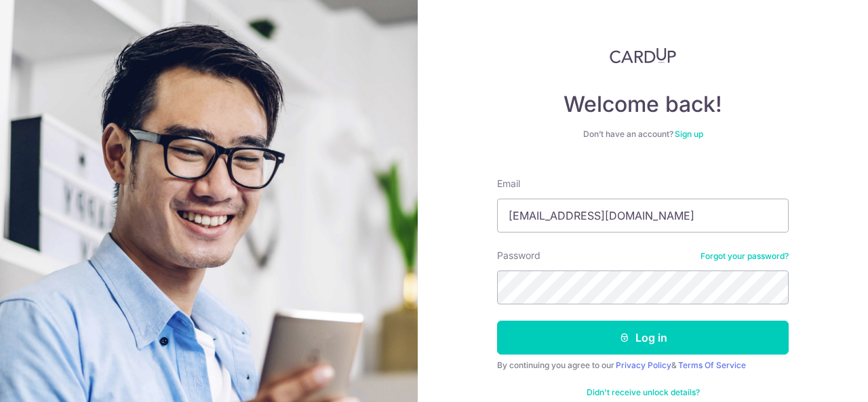 This screenshot has height=402, width=868. What do you see at coordinates (643, 216) in the screenshot?
I see `input: Enter your Email` at bounding box center [643, 216].